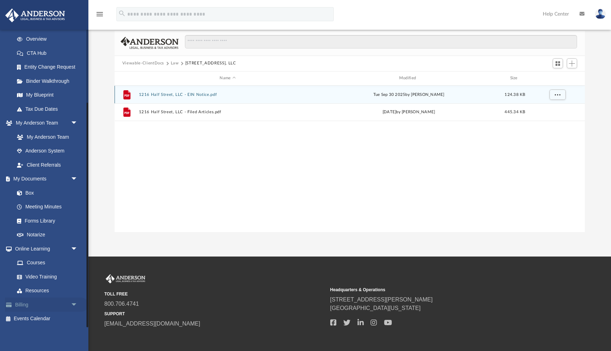  I want to click on i: menu, so click(100, 14).